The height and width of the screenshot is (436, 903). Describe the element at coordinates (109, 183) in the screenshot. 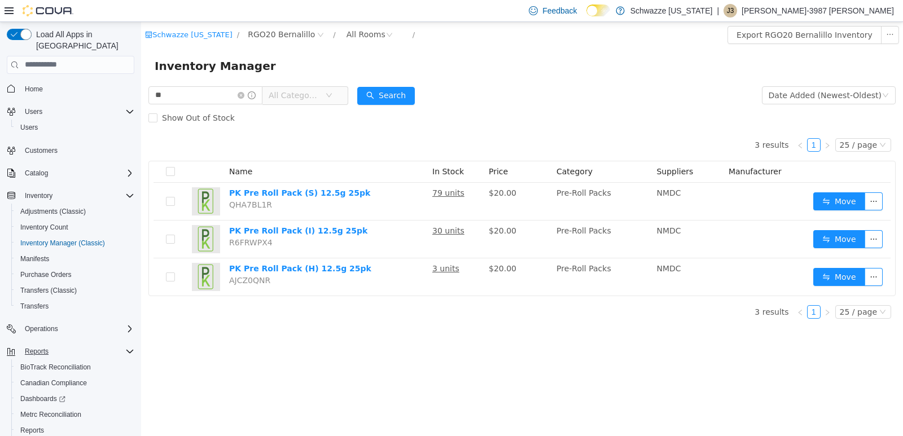

I see `span: QHA7BL1R` at that location.